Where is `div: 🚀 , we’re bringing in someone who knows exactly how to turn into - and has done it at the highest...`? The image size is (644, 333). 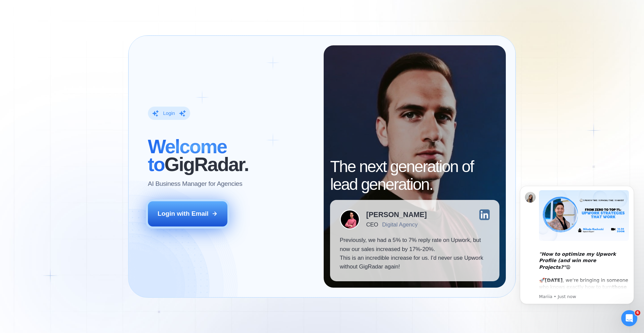 div: 🚀 , we’re bringing in someone who knows exactly how to turn into - and has done it at the highest... is located at coordinates (74, 98).